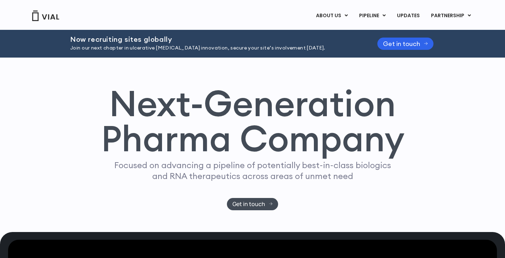  I want to click on p: Focused on advancing a pipeline of potentially best-in-class biologics and RNA therapeutics acros..., so click(253, 171).